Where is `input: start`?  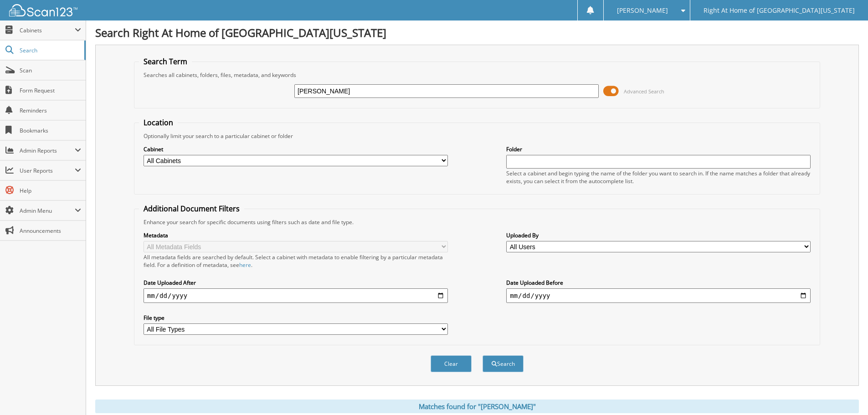
input: start is located at coordinates (295, 295).